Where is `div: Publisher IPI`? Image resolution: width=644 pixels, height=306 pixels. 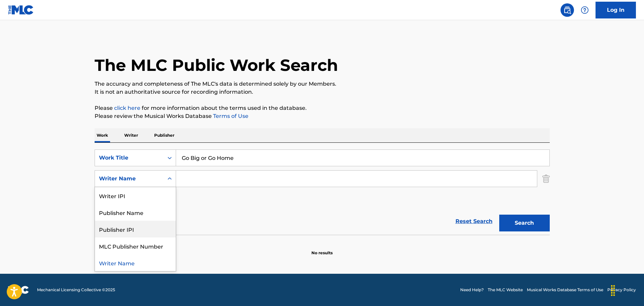 div: Publisher IPI is located at coordinates (135, 230).